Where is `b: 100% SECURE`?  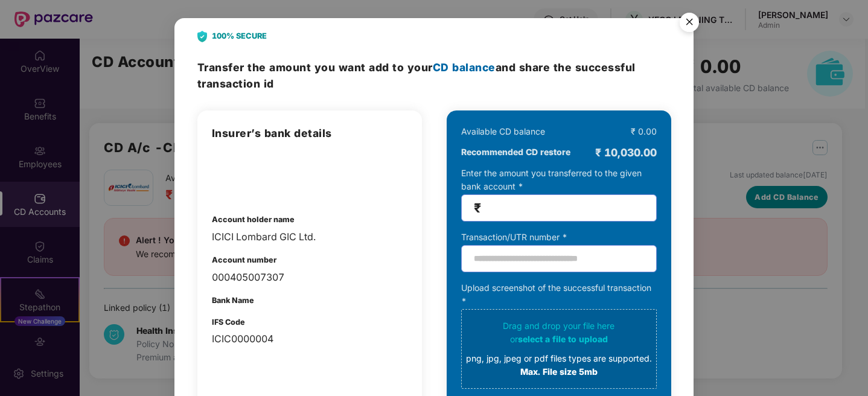
b: 100% SECURE is located at coordinates (239, 37).